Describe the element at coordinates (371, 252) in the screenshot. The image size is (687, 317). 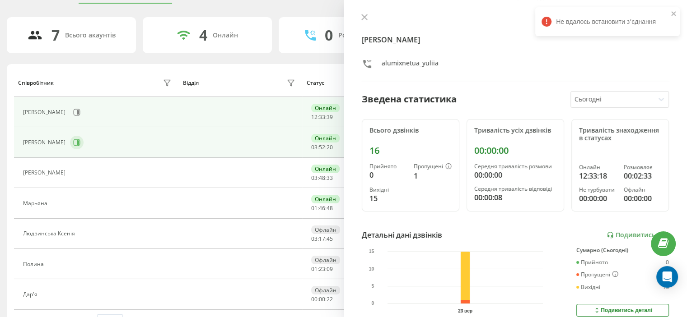
I see `text: 15` at that location.